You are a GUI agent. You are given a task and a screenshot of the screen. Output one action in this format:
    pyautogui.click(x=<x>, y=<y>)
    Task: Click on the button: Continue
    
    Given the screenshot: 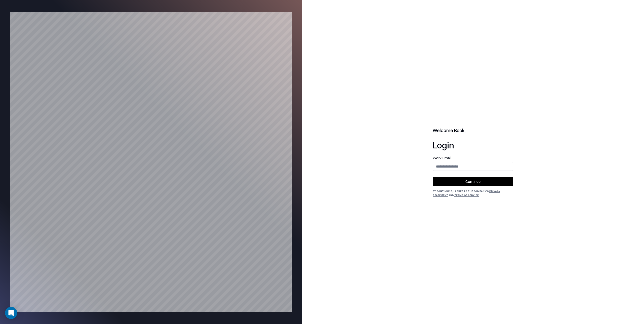 What is the action you would take?
    pyautogui.click(x=473, y=181)
    